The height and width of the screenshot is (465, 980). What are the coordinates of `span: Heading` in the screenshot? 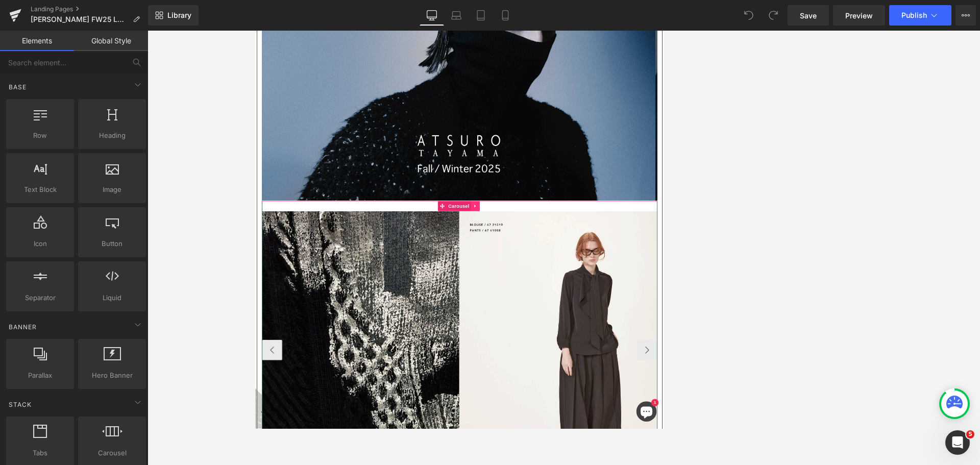 It's located at (111, 136).